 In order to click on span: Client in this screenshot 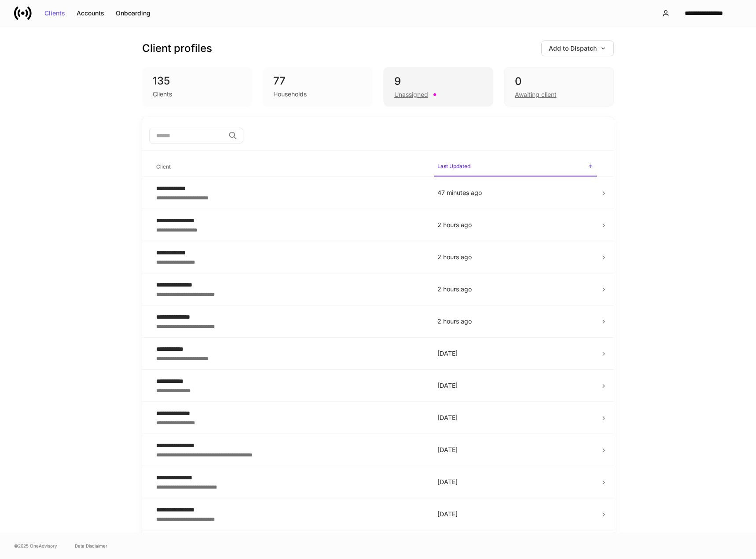, I will do `click(290, 167)`.